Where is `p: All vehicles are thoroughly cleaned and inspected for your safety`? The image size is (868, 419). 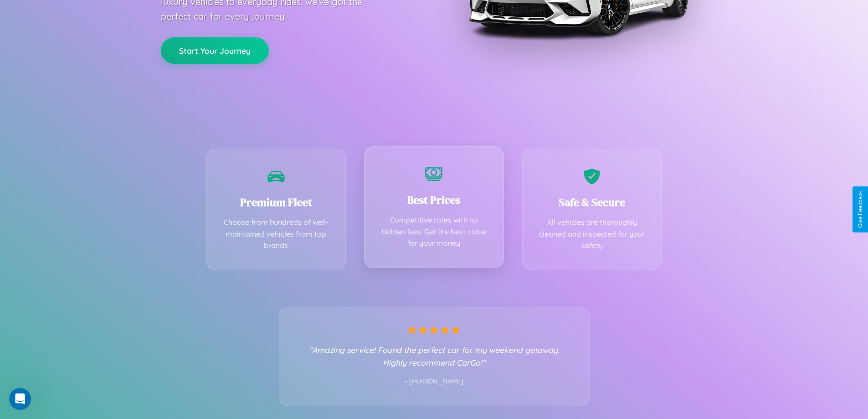
p: All vehicles are thoroughly cleaned and inspected for your safety is located at coordinates (592, 234).